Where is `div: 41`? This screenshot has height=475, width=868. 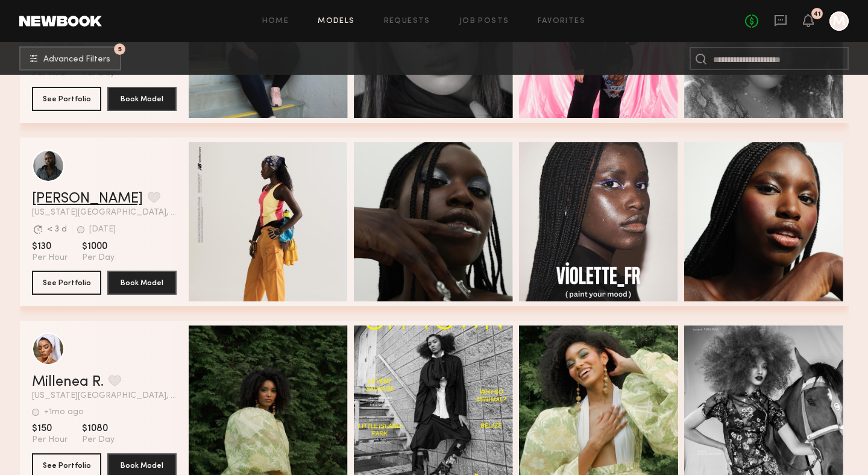 div: 41 is located at coordinates (816, 14).